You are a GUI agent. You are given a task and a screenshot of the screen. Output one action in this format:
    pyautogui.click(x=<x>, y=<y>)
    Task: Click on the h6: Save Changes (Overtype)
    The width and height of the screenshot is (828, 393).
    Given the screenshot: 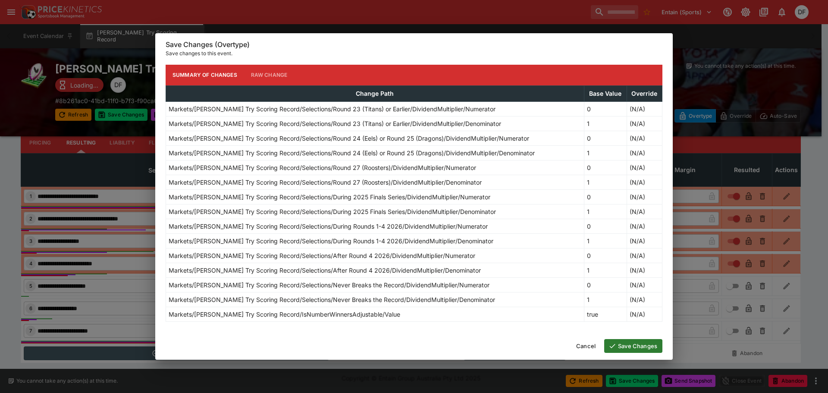 What is the action you would take?
    pyautogui.click(x=414, y=44)
    